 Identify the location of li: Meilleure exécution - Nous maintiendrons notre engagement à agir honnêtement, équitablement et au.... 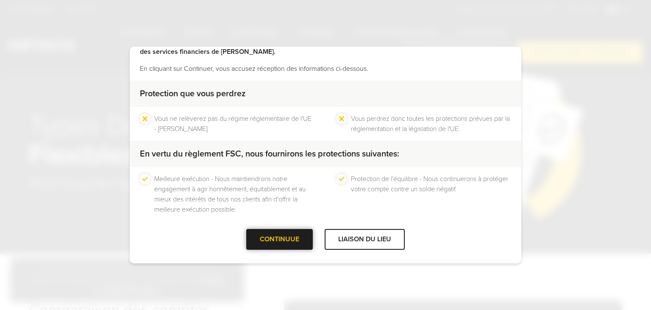
(234, 194).